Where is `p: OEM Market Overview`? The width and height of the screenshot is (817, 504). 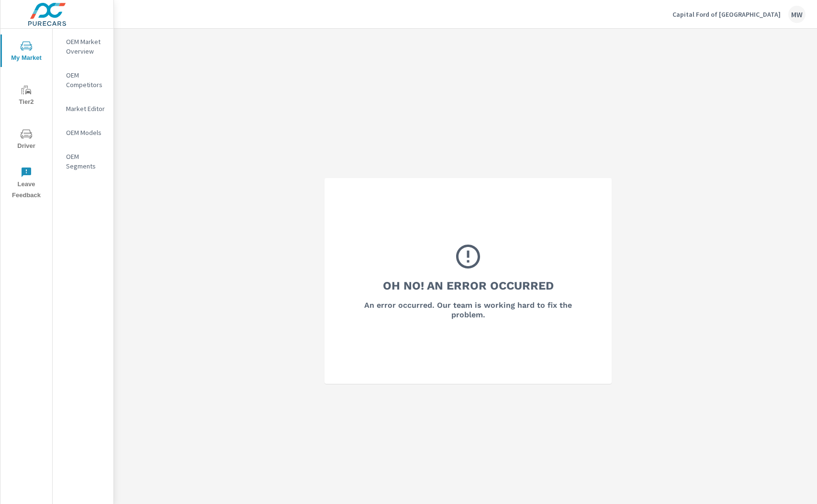
p: OEM Market Overview is located at coordinates (86, 47).